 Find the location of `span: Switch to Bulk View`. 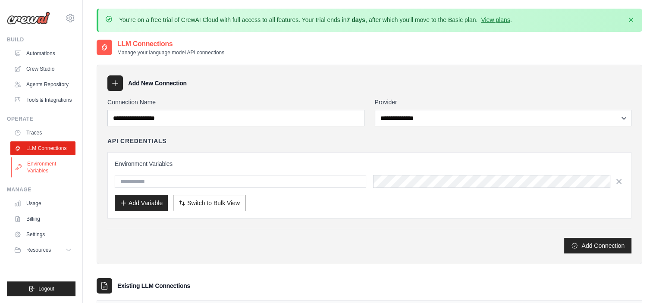

span: Switch to Bulk View is located at coordinates (213, 203).